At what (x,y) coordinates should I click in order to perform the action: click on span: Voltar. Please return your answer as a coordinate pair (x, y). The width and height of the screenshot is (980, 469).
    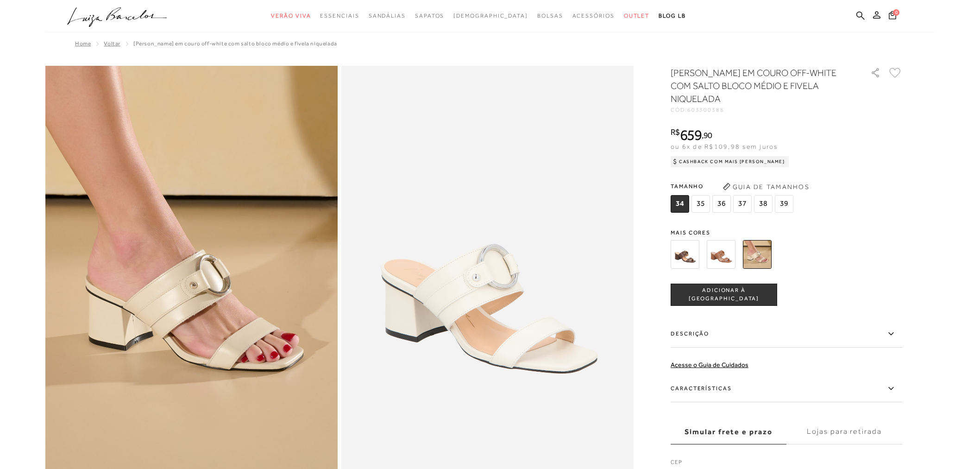
    Looking at the image, I should click on (112, 44).